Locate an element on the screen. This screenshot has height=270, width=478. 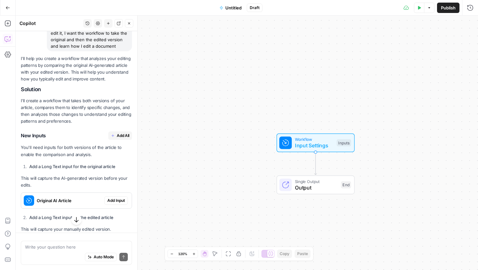
span: Original AI Article is located at coordinates (69, 201).